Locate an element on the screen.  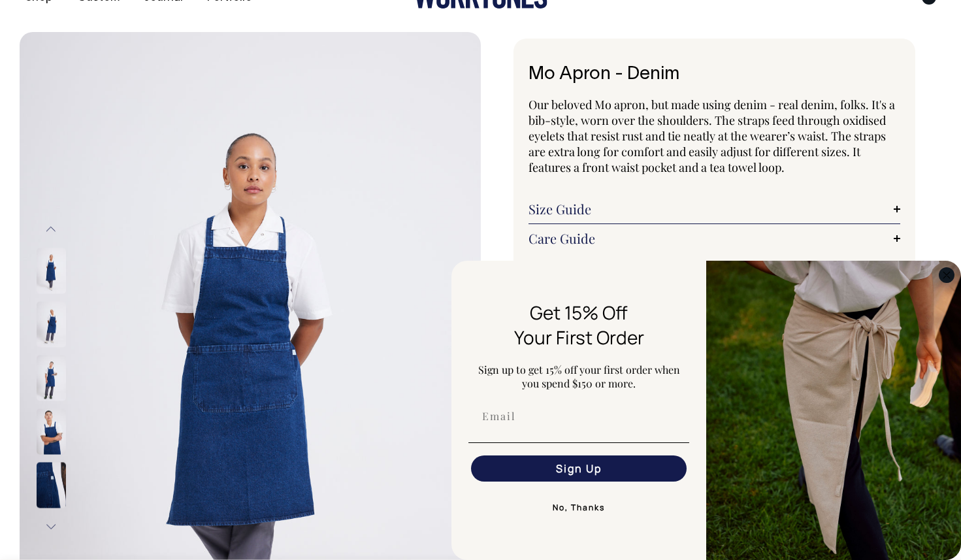
button: No, Thanks is located at coordinates (578, 507).